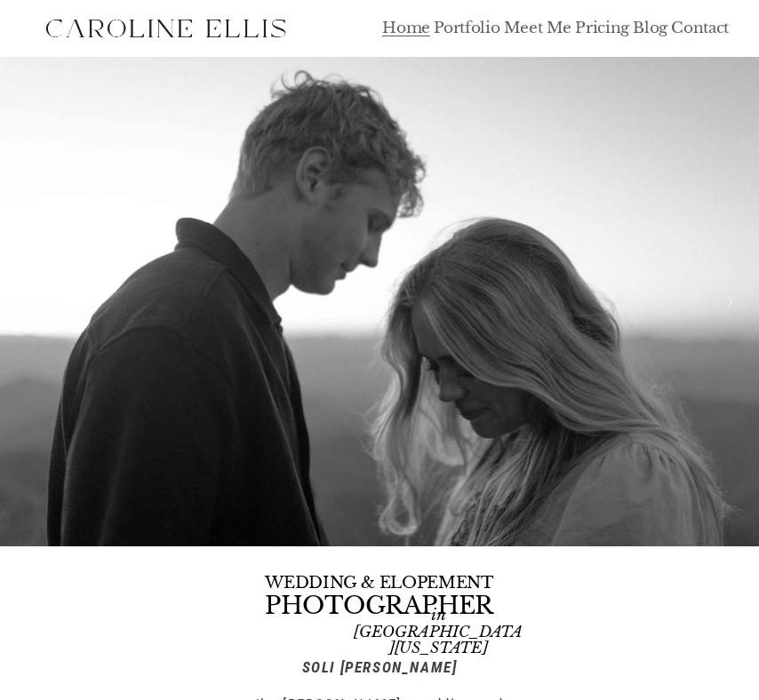 The width and height of the screenshot is (759, 700). What do you see at coordinates (379, 606) in the screenshot?
I see `h4: PHOTOGRAPHER` at bounding box center [379, 606].